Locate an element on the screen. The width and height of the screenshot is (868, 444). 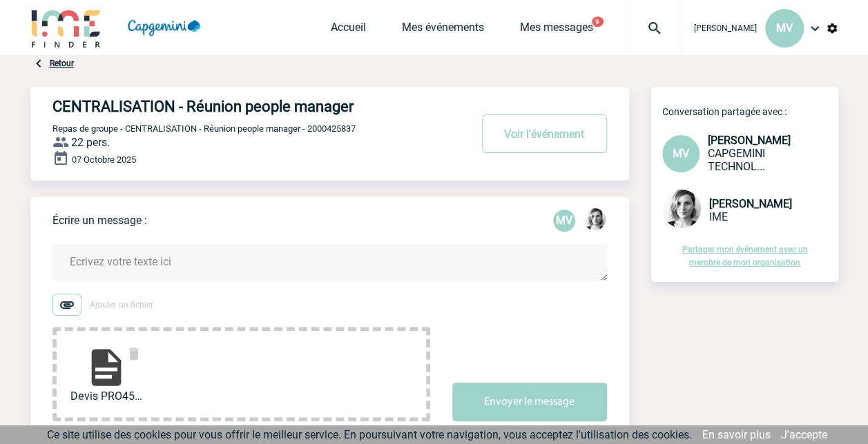
button: Envoyer le message is located at coordinates (530, 402).